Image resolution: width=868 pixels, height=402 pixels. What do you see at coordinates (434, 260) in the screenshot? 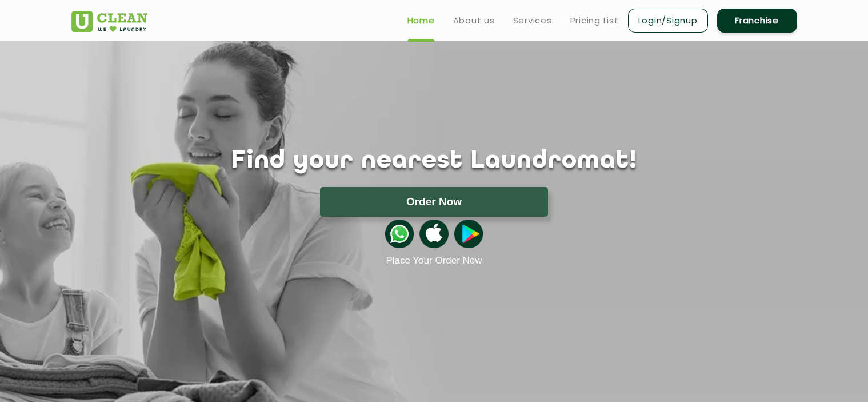
I see `a: Place Your Order Now` at bounding box center [434, 260].